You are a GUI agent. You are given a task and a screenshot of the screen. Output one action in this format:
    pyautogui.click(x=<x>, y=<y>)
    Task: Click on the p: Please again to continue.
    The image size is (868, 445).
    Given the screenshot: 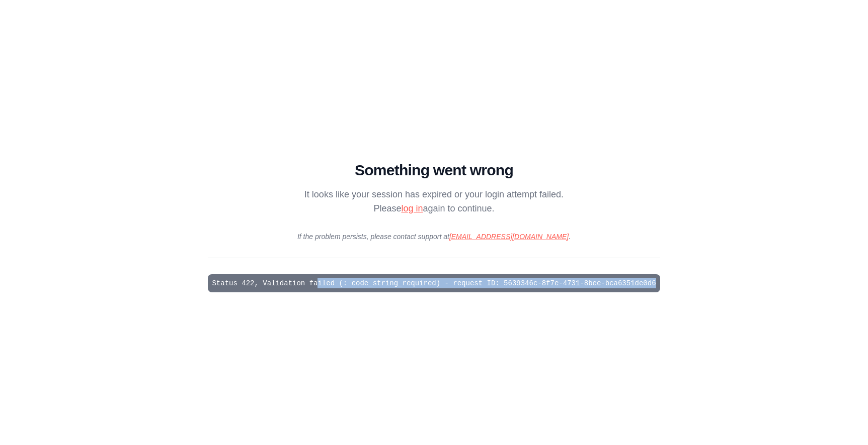 What is the action you would take?
    pyautogui.click(x=434, y=208)
    